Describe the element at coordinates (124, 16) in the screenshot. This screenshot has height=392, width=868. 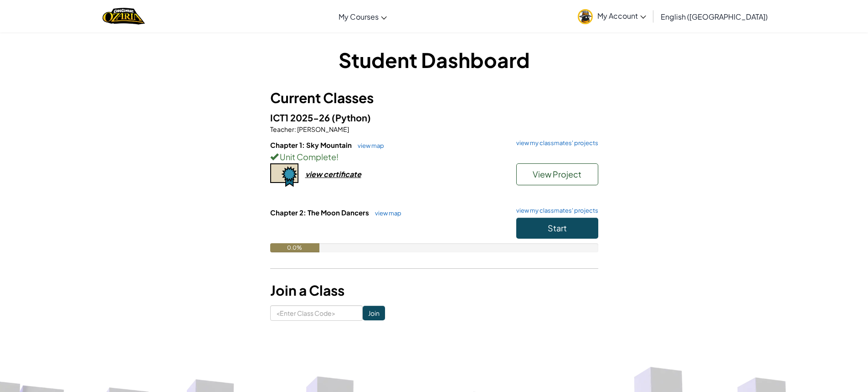
I see `a: Ozaria by CodeCombat logo` at that location.